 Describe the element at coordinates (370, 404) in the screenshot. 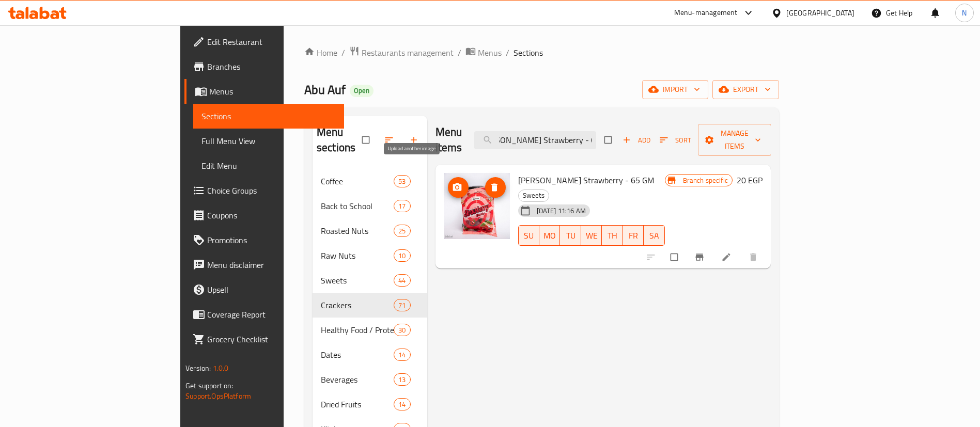

I see `div: Dried Fruits14` at that location.